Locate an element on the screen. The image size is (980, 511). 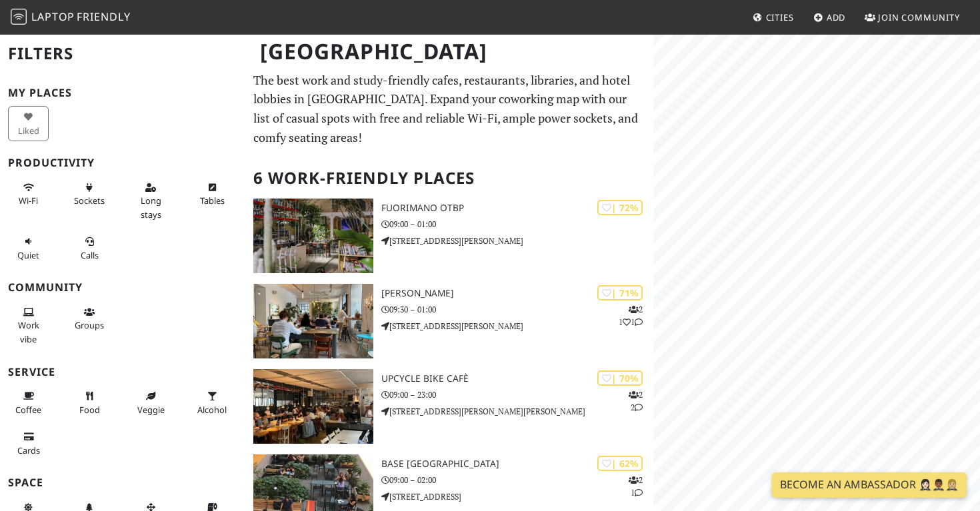
span: Food is located at coordinates (89, 410).